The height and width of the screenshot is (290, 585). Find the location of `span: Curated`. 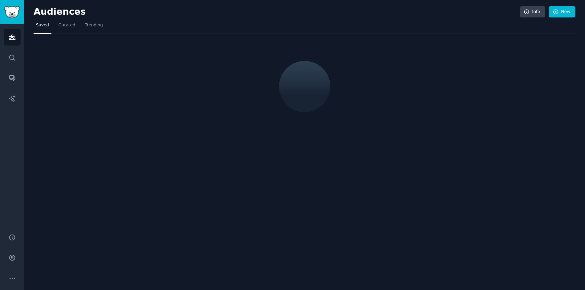

span: Curated is located at coordinates (67, 25).